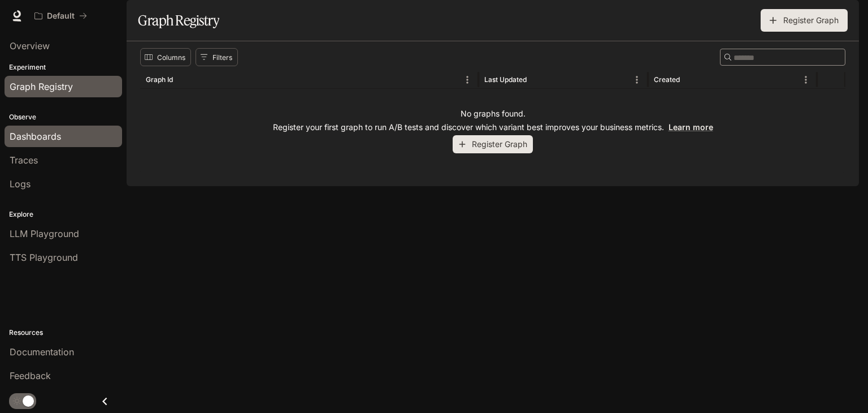 Image resolution: width=868 pixels, height=413 pixels. What do you see at coordinates (61, 16) in the screenshot?
I see `button: All workspaces` at bounding box center [61, 16].